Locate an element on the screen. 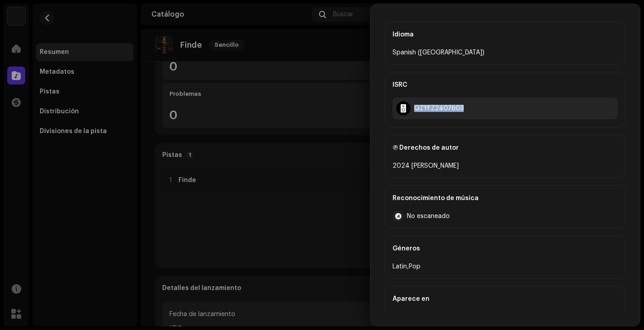  div: QZYFZ2407603 is located at coordinates (439, 108).